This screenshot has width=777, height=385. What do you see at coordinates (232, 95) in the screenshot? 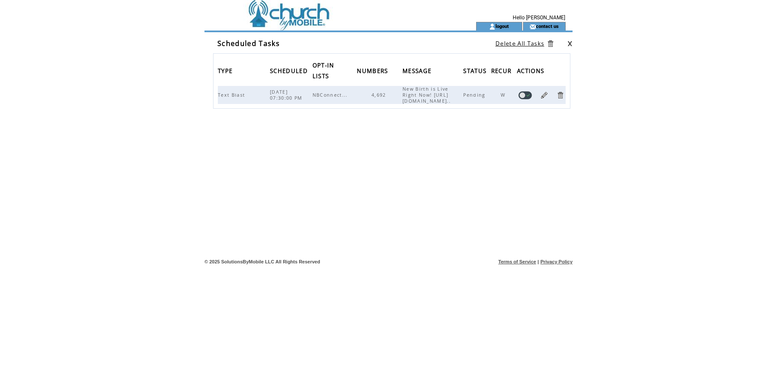
I see `span: Text Blast` at bounding box center [232, 95].